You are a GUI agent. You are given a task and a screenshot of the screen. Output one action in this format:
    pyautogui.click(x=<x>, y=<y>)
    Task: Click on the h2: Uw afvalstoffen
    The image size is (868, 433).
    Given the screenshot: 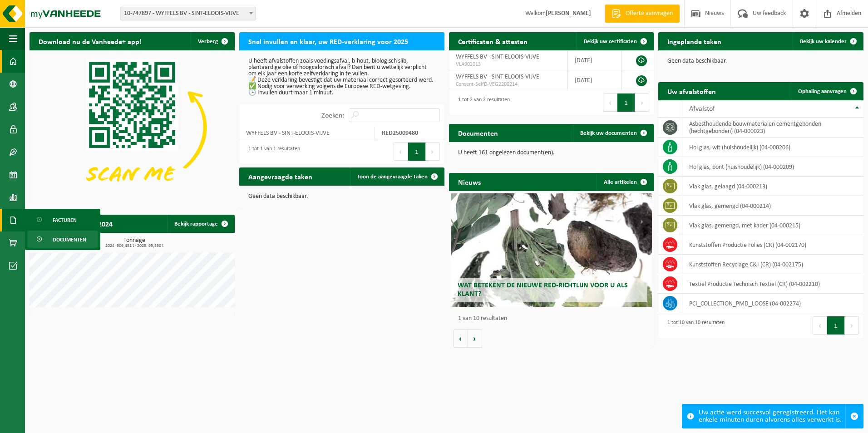 What is the action you would take?
    pyautogui.click(x=691, y=91)
    